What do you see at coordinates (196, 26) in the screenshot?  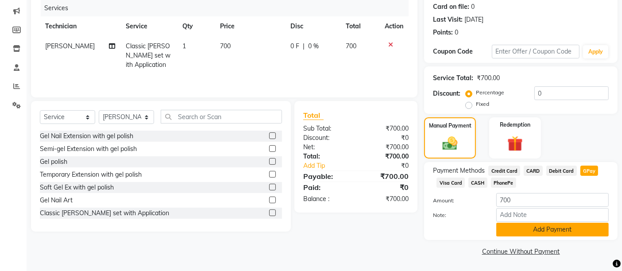 I see `th: Qty` at bounding box center [196, 26].